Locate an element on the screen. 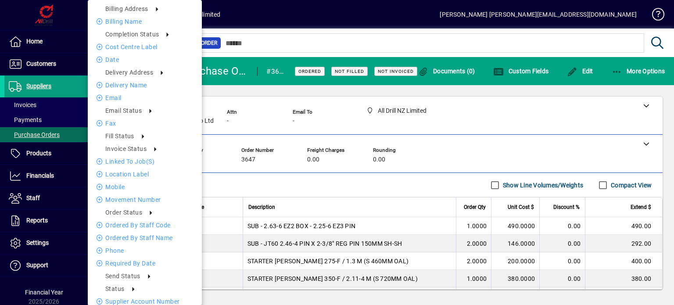 The image size is (674, 305). span: Invoice Status is located at coordinates (126, 149).